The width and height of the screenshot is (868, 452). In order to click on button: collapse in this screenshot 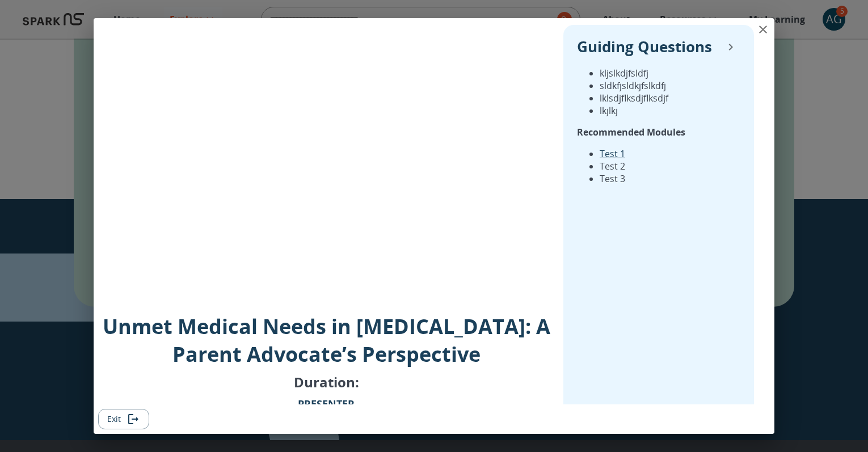, I will do `click(730, 47)`.